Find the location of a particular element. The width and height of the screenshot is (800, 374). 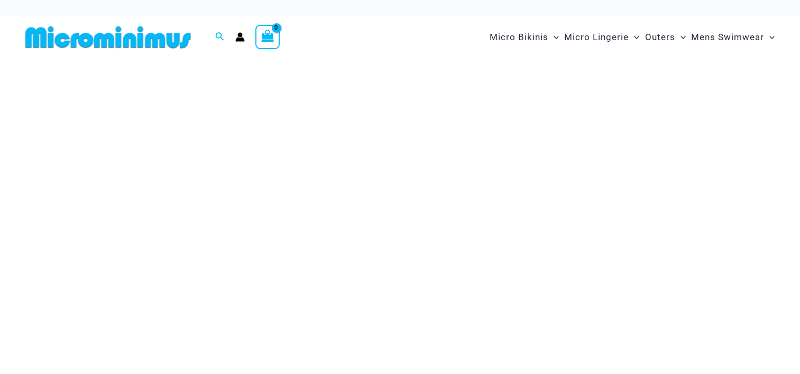

a: Mens SwimwearMenu ToggleMenu Toggle is located at coordinates (733, 37).